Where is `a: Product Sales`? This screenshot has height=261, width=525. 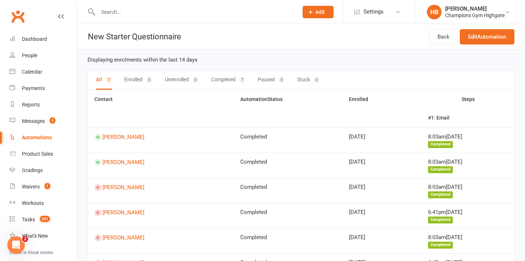 a: Product Sales is located at coordinates (43, 154).